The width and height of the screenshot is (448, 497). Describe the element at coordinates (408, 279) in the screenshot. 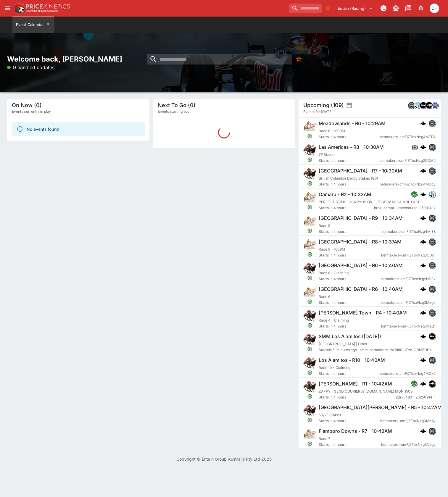

I see `span: betmakers-cmFjZToxNzgzNDEx` at that location.